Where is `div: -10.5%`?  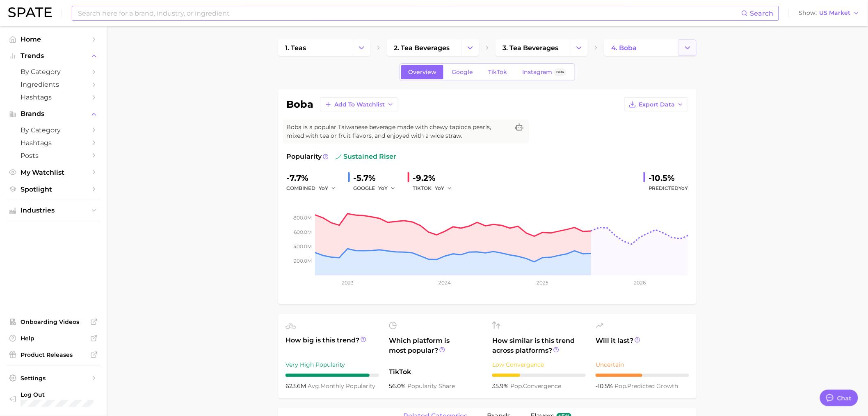
div: -10.5% is located at coordinates (668, 178).